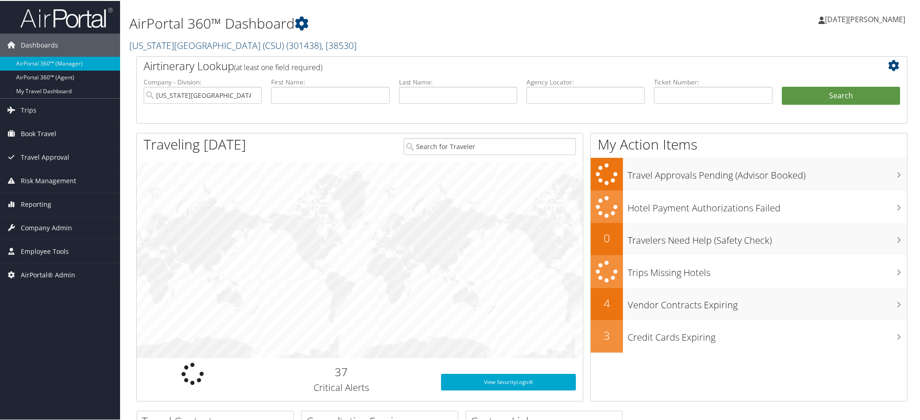 This screenshot has height=420, width=920. I want to click on span: AirPortal® Admin, so click(48, 274).